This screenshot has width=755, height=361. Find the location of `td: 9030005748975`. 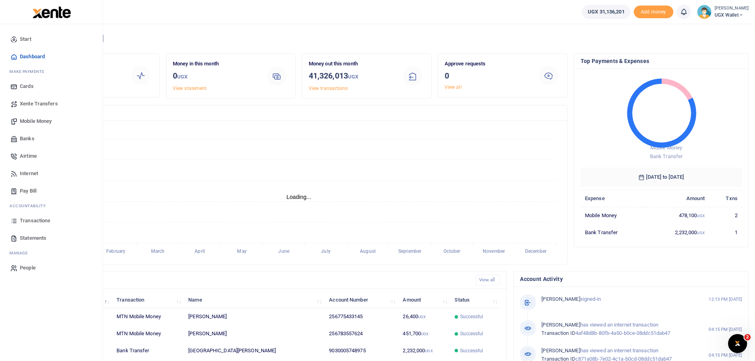

td: 9030005748975 is located at coordinates (361, 351).